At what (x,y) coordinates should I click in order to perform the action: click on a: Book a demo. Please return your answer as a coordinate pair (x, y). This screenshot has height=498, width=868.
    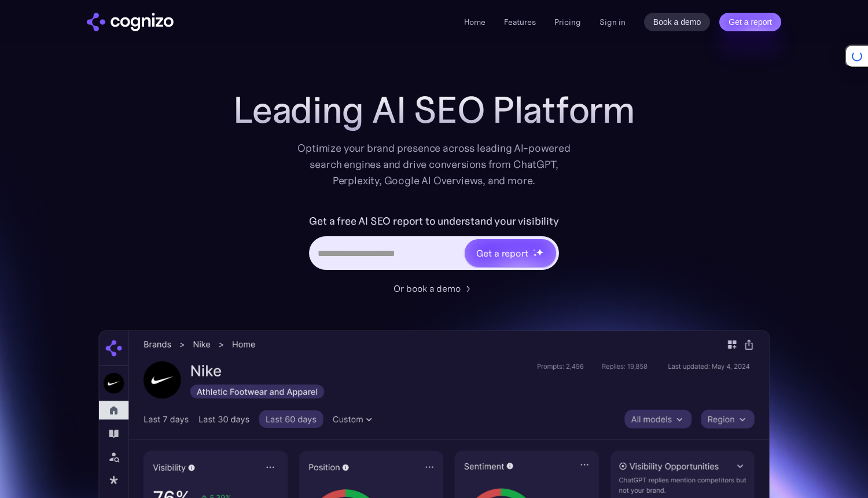
    Looking at the image, I should click on (677, 22).